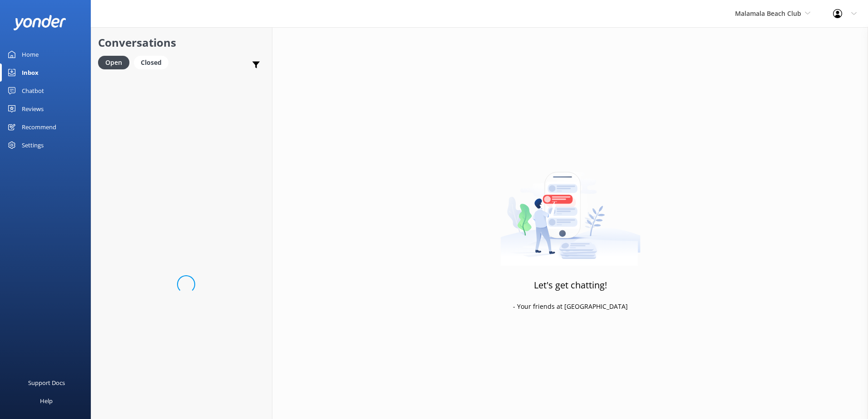 The image size is (868, 419). I want to click on div: Help, so click(46, 401).